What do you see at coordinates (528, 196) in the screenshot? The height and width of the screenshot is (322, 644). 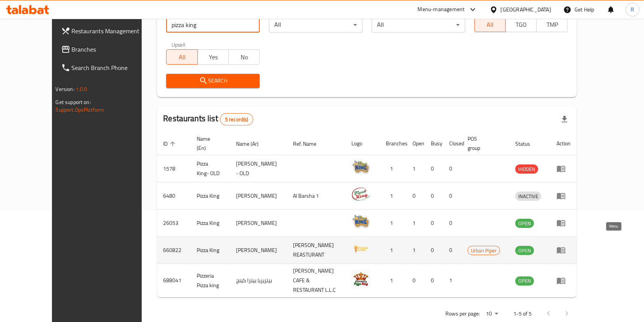 I see `span: INACTIVE` at bounding box center [528, 196].